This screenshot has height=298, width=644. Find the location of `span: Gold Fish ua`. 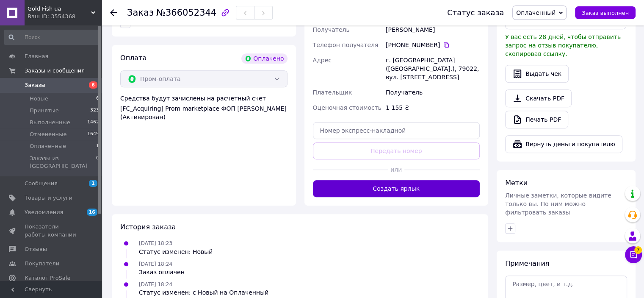

span: Gold Fish ua is located at coordinates (59, 9).